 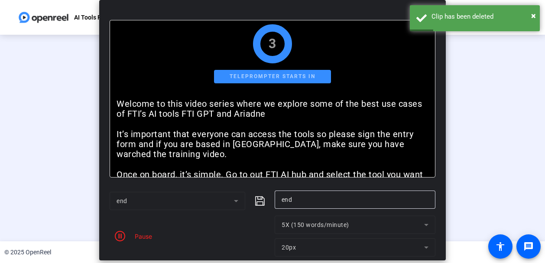 I want to click on mat-icon: accessibility, so click(x=500, y=246).